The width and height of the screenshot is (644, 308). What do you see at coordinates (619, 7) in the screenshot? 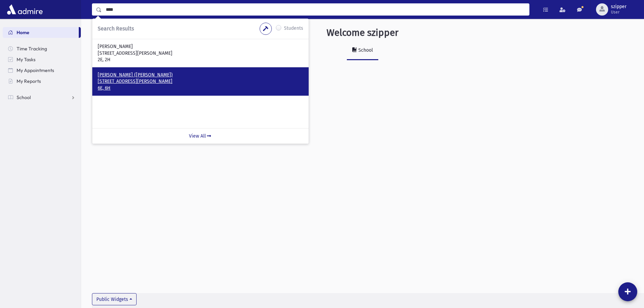
I see `span: szipper` at bounding box center [619, 7].